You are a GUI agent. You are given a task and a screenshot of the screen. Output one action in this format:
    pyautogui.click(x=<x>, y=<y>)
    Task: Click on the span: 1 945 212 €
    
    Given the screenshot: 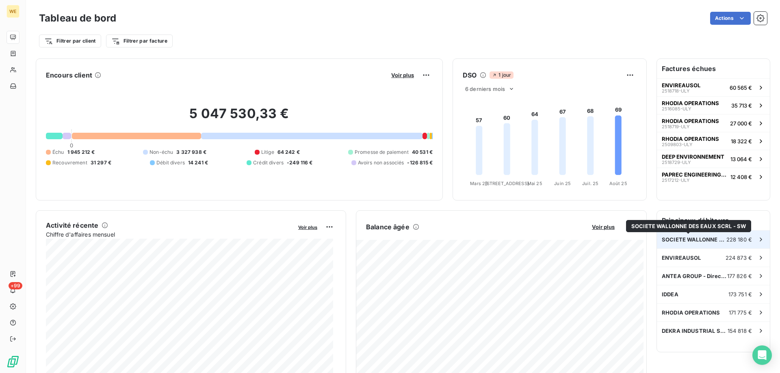 What is the action you would take?
    pyautogui.click(x=81, y=152)
    